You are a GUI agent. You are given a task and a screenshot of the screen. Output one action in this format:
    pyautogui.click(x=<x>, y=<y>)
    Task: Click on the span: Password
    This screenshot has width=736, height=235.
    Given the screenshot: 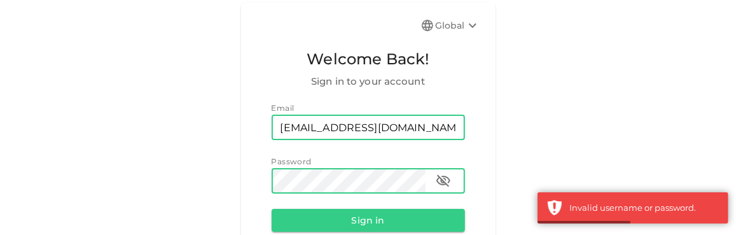 What is the action you would take?
    pyautogui.click(x=292, y=161)
    